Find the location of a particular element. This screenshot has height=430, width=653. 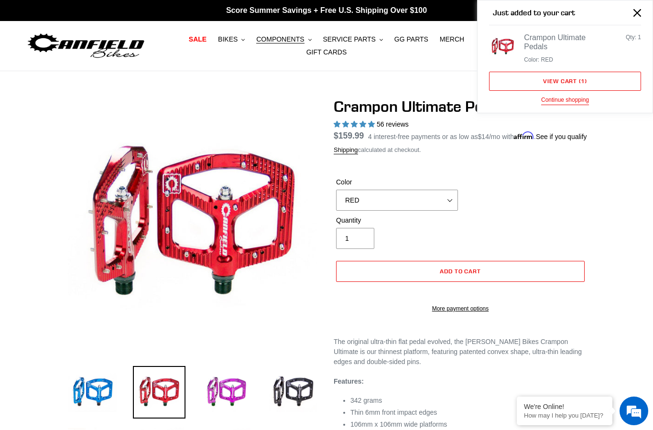

a: GG PARTS is located at coordinates (411, 39).